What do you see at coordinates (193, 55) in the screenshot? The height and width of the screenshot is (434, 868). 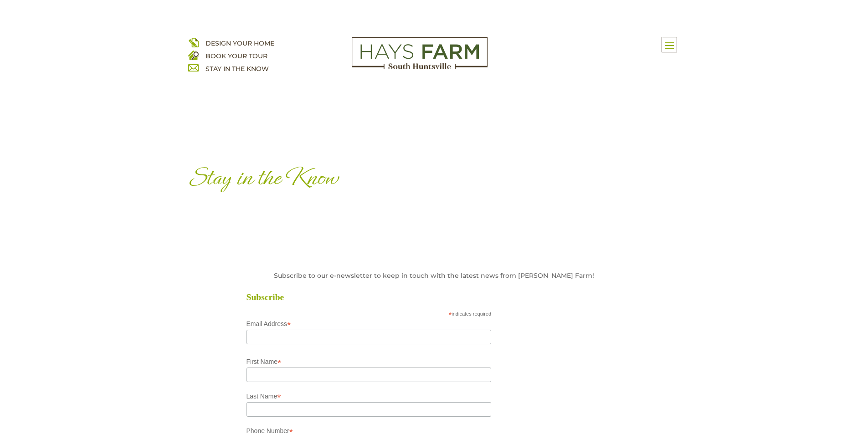 I see `img: book your home tour` at bounding box center [193, 55].